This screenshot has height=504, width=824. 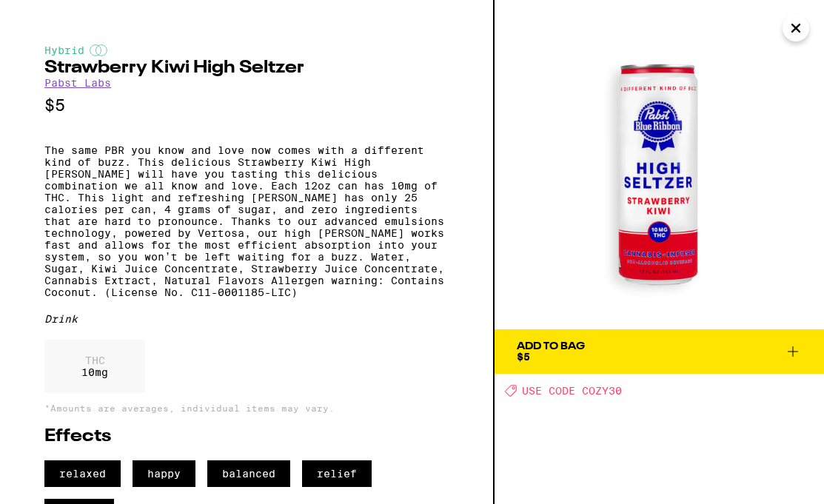 I want to click on p: *Amounts are averages, individual items may vary., so click(x=246, y=407).